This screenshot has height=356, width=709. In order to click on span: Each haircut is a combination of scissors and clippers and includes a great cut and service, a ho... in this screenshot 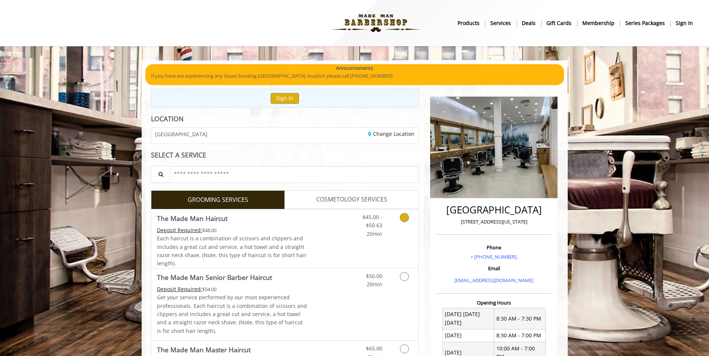, I will do `click(232, 251)`.